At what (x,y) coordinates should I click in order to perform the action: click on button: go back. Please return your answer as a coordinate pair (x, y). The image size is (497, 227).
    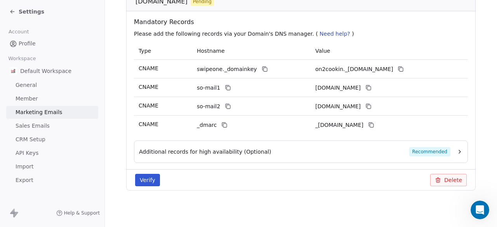
    Looking at the image, I should click on (12, 10).